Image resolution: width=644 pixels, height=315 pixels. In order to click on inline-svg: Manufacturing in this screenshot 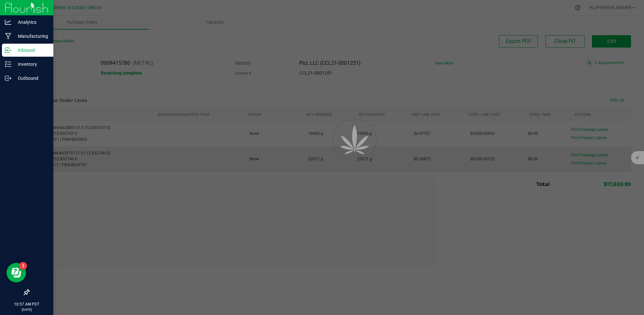, I will do `click(8, 36)`.